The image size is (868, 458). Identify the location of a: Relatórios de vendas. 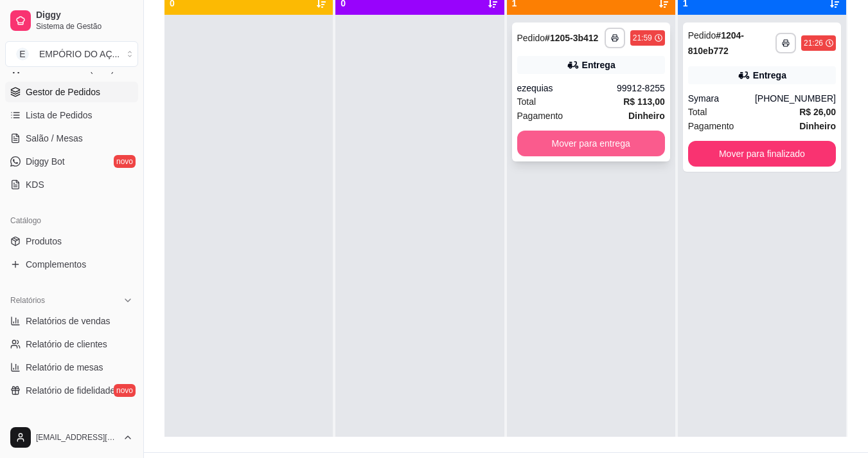
(72, 321).